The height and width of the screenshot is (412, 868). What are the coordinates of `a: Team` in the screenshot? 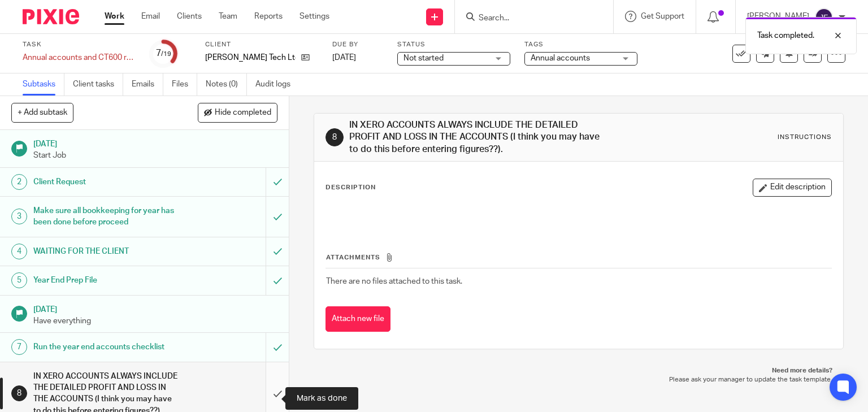 It's located at (228, 17).